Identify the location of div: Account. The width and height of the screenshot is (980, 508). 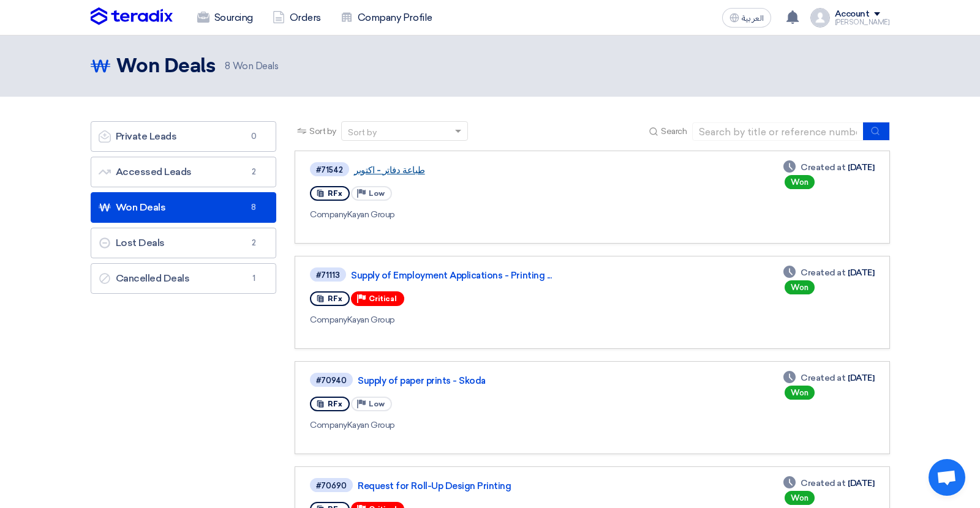
(852, 14).